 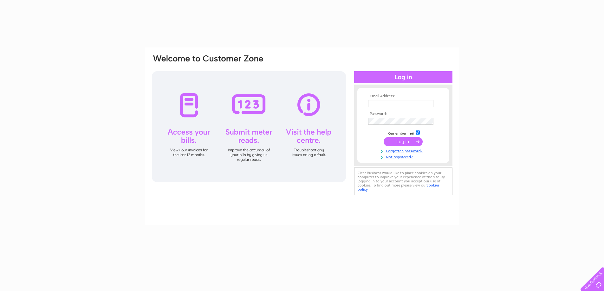 What do you see at coordinates (404, 157) in the screenshot?
I see `a: Not registered?` at bounding box center [404, 157].